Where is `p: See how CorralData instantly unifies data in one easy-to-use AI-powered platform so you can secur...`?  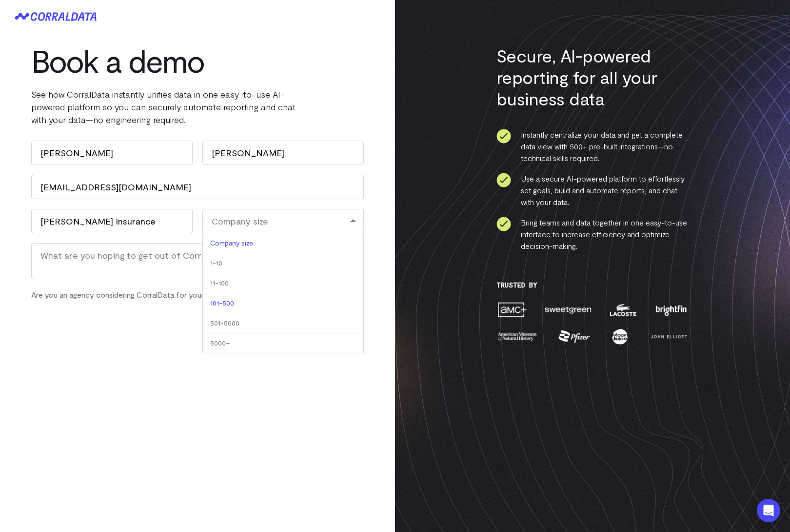
p: See how CorralData instantly unifies data in one easy-to-use AI-powered platform so you can secur... is located at coordinates (178, 107).